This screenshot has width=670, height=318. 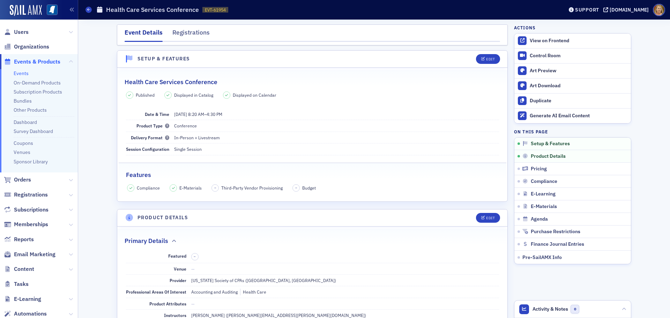 I want to click on span: Featured, so click(x=177, y=256).